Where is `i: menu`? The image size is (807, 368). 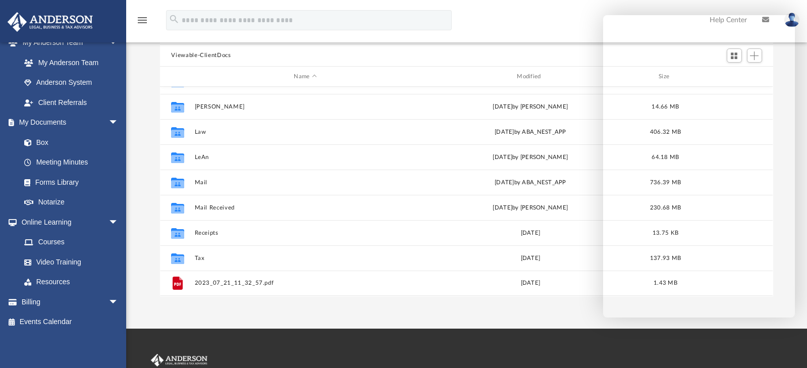 i: menu is located at coordinates (142, 20).